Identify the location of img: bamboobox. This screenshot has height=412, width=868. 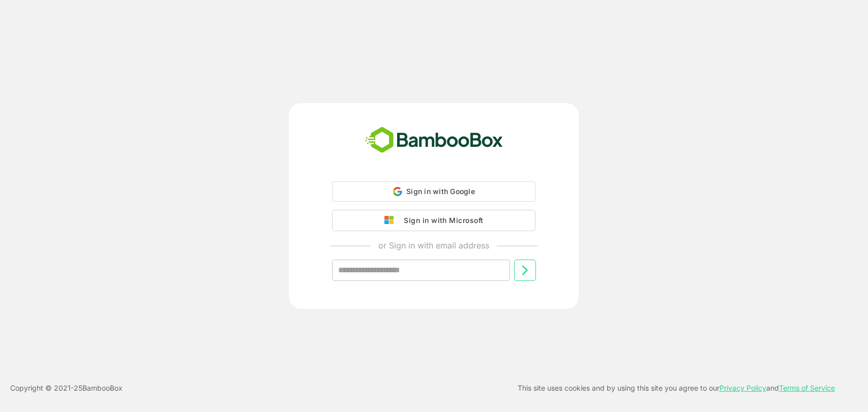
(433, 140).